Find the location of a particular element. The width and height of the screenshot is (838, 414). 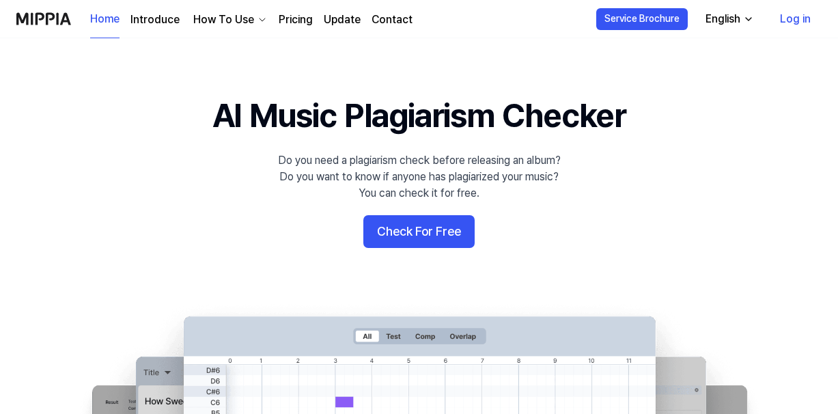

div: How To Use is located at coordinates (223, 20).